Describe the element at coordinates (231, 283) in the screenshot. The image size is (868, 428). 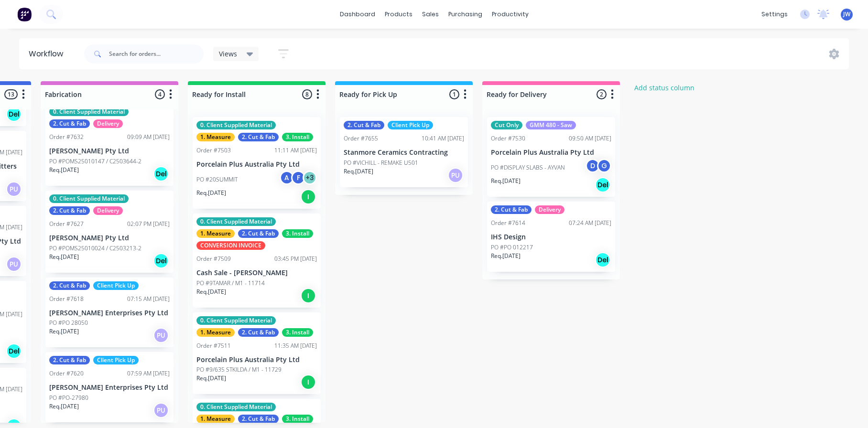
I see `p: PO #9TAMAR / M1 - 11714` at that location.